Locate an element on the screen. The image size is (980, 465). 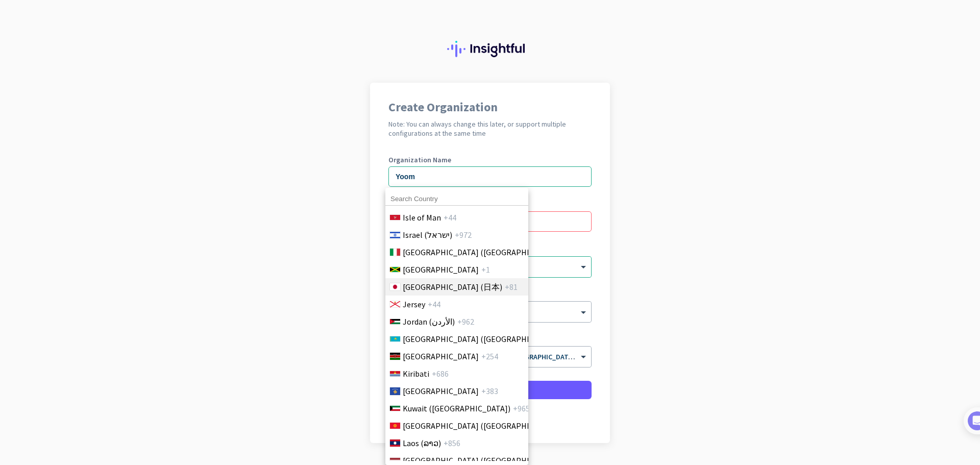
span: Kiribati is located at coordinates (416, 374).